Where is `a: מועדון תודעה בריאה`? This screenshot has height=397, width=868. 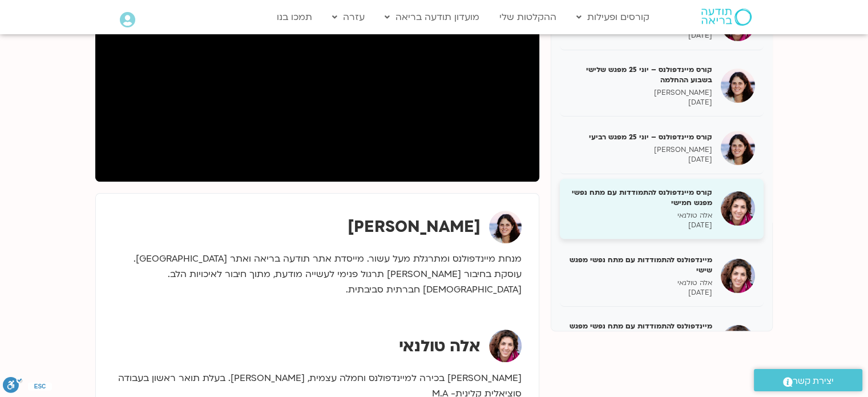 a: מועדון תודעה בריאה is located at coordinates (432, 17).